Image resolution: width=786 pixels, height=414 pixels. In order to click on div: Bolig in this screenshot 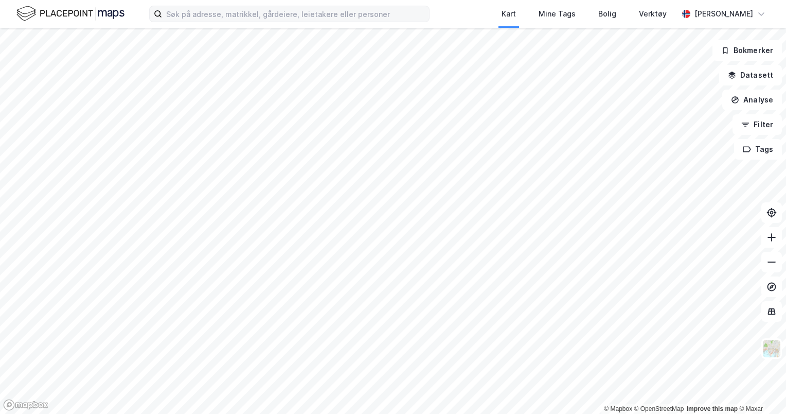, I will do `click(607, 14)`.